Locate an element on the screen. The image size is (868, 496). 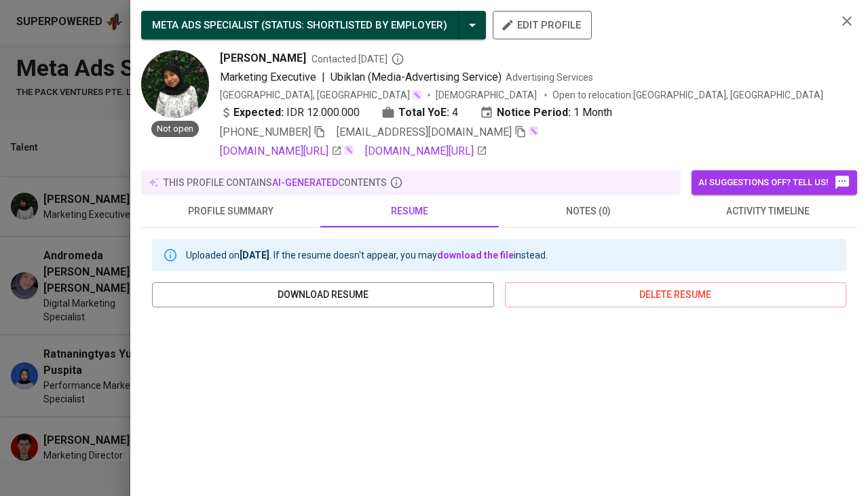
b: Expected: is located at coordinates (259, 113).